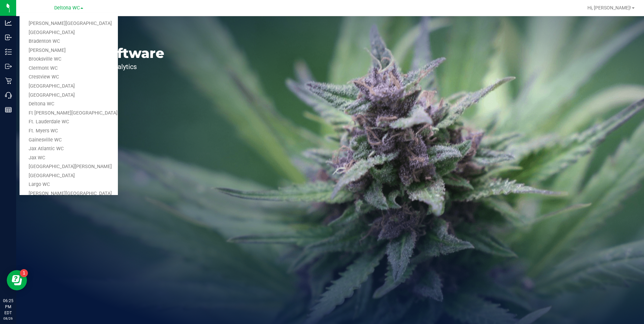 This screenshot has height=324, width=644. Describe the element at coordinates (9, 95) in the screenshot. I see `inline-svg: Call Center` at that location.